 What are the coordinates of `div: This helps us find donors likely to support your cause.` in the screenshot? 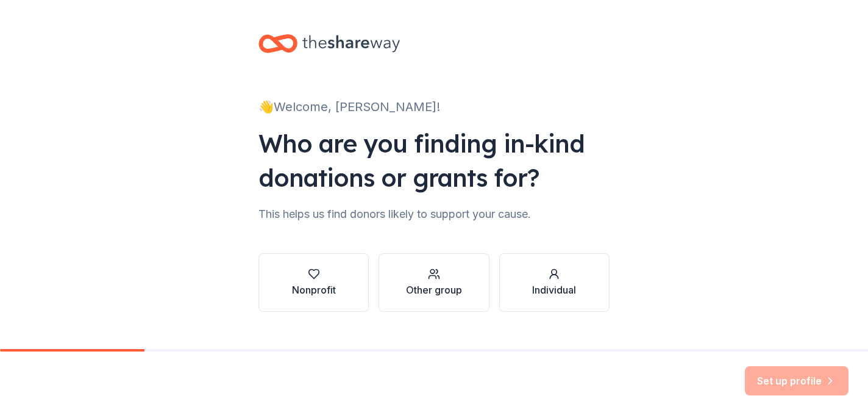 It's located at (434, 214).